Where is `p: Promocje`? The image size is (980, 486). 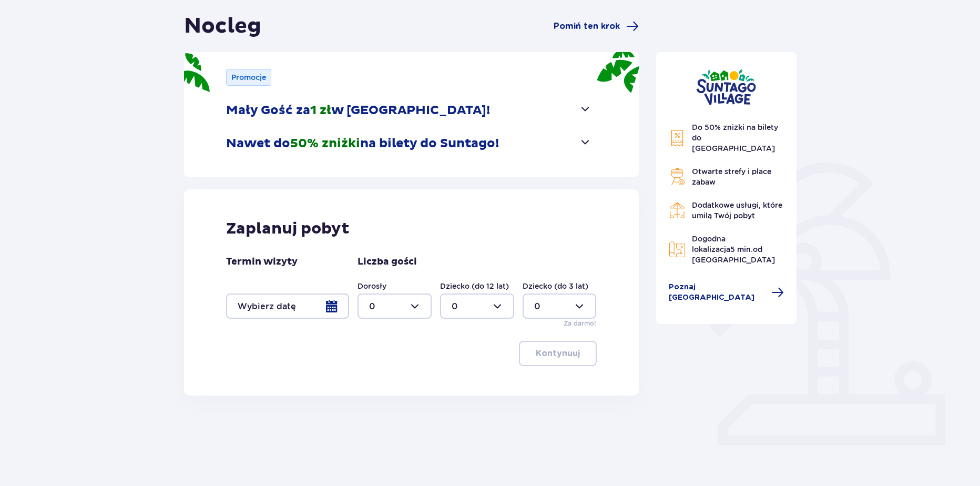 p: Promocje is located at coordinates (249, 78).